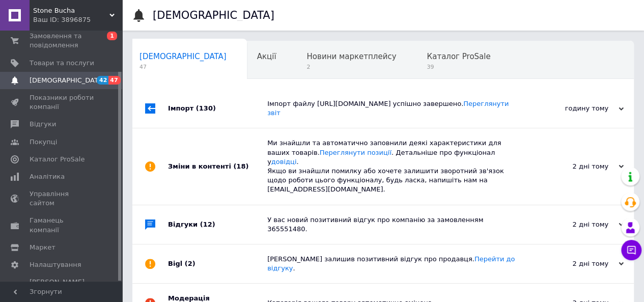 The height and width of the screenshot is (302, 644). What do you see at coordinates (631, 250) in the screenshot?
I see `button: Чат з покупцем` at bounding box center [631, 250].